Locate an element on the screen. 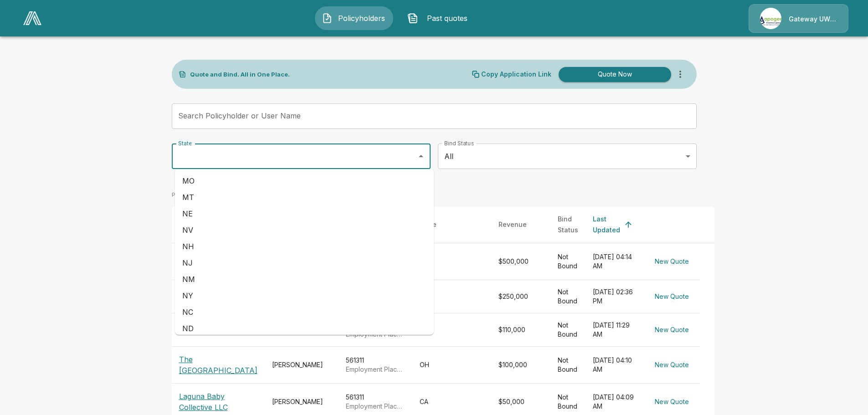 The height and width of the screenshot is (415, 868). p: Quote and Bind. All in One Place. is located at coordinates (240, 74).